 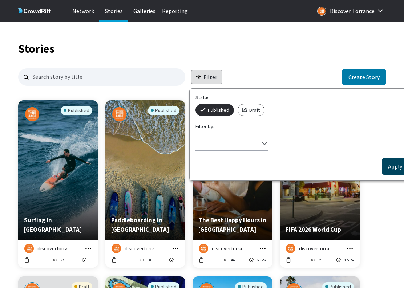 I want to click on p: Surfing in Torrance, so click(x=58, y=225).